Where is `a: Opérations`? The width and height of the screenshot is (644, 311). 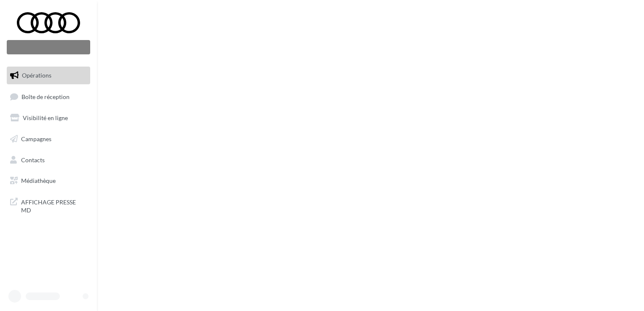
a: Opérations is located at coordinates (49, 75).